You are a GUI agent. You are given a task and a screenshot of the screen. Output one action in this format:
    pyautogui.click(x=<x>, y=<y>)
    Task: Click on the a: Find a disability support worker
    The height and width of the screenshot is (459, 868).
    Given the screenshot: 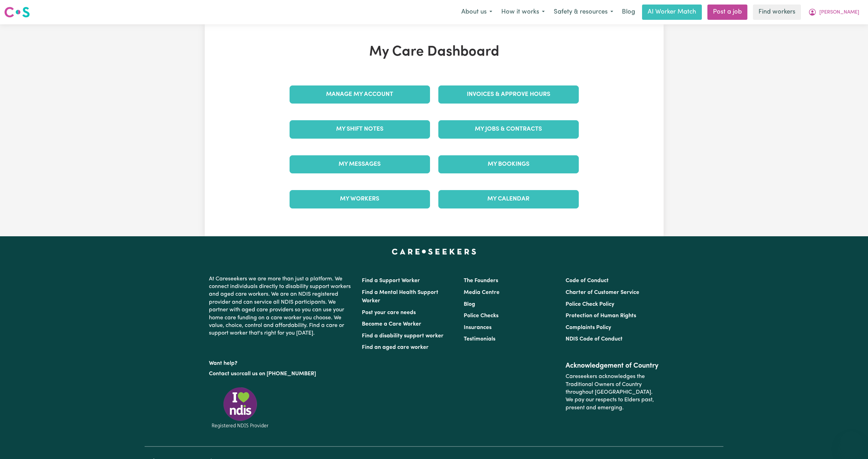 What is the action you would take?
    pyautogui.click(x=402, y=336)
    